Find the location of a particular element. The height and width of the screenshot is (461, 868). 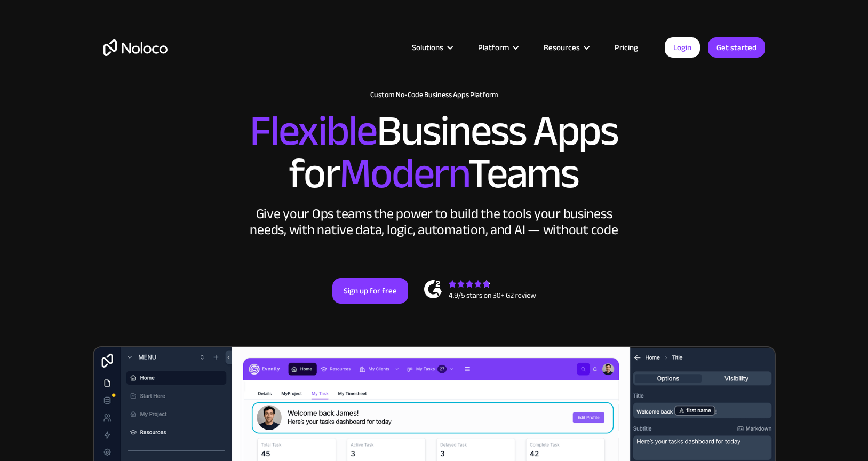

h2: Business Apps for Teams is located at coordinates (434, 153).